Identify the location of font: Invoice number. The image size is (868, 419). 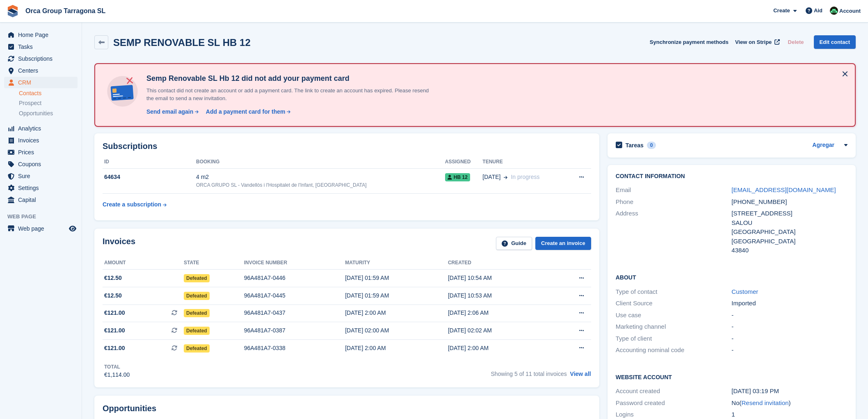
(265, 263).